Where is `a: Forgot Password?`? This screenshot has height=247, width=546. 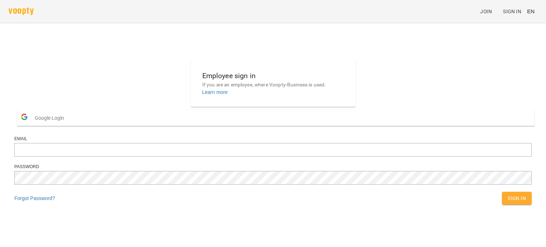 a: Forgot Password? is located at coordinates (35, 198).